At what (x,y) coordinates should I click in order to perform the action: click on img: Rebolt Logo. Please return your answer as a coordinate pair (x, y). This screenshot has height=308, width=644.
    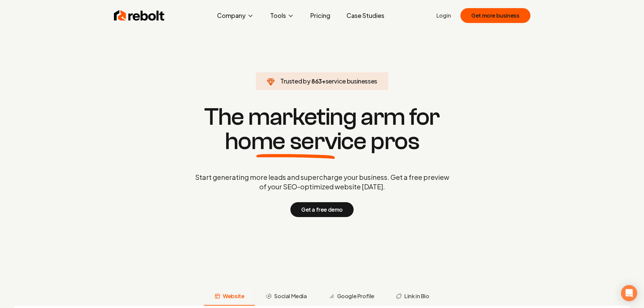
    Looking at the image, I should click on (139, 16).